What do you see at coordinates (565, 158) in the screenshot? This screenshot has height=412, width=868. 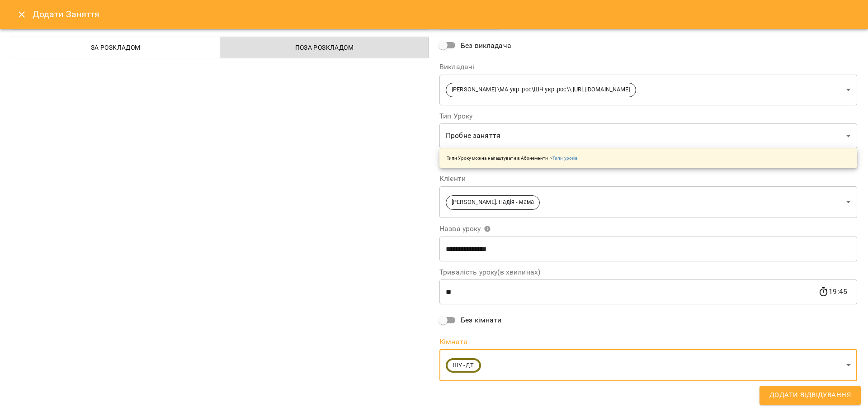 I see `a: Типи уроків` at bounding box center [565, 158].